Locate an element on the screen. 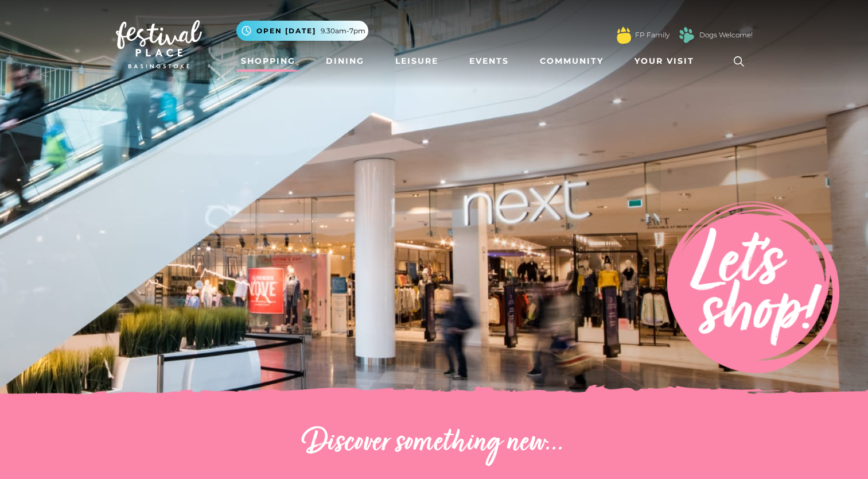 This screenshot has height=479, width=868. a: Dogs Welcome! is located at coordinates (726, 35).